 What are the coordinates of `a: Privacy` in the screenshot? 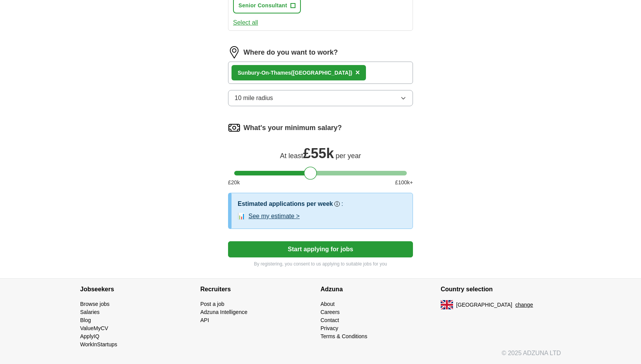 It's located at (329, 328).